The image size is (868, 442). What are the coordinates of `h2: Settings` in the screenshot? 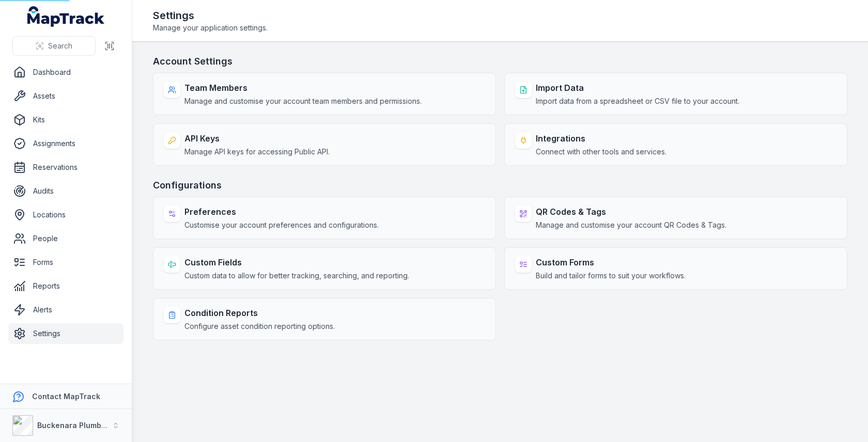 It's located at (211, 16).